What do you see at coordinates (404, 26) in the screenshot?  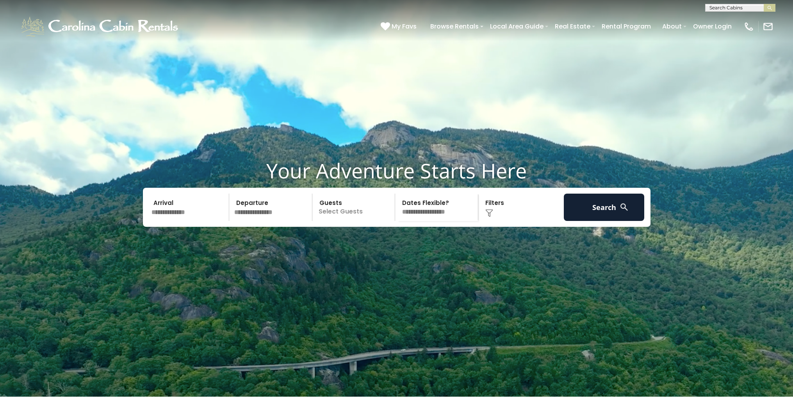 I see `span: My Favs` at bounding box center [404, 26].